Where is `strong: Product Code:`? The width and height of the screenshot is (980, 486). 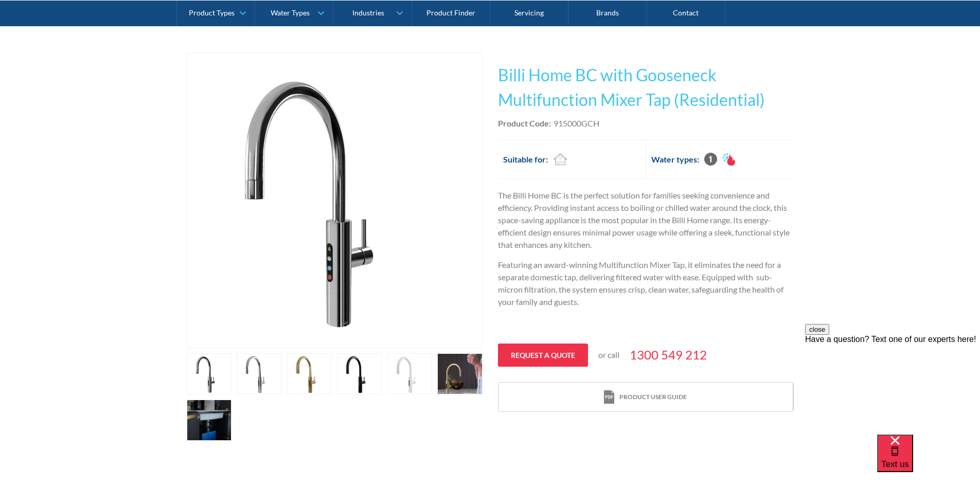
strong: Product Code: is located at coordinates (525, 123).